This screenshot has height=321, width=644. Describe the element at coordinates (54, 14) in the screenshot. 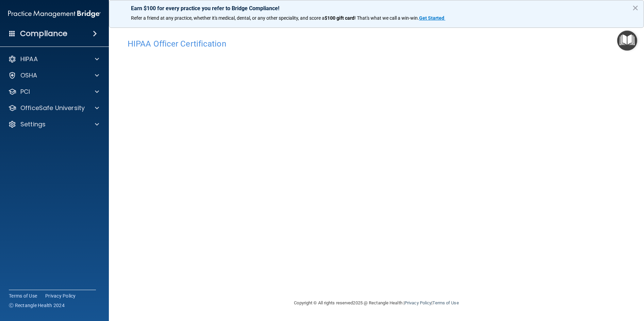

I see `img: PMB logo` at that location.